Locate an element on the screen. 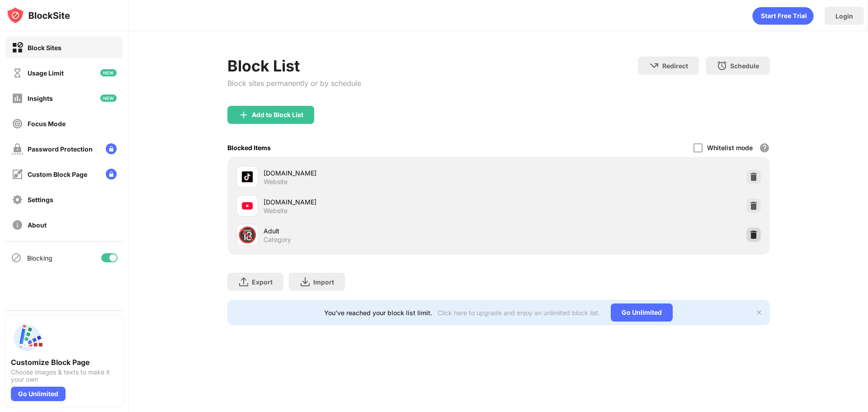 This screenshot has height=412, width=868. img: logo-blocksite.svg is located at coordinates (38, 15).